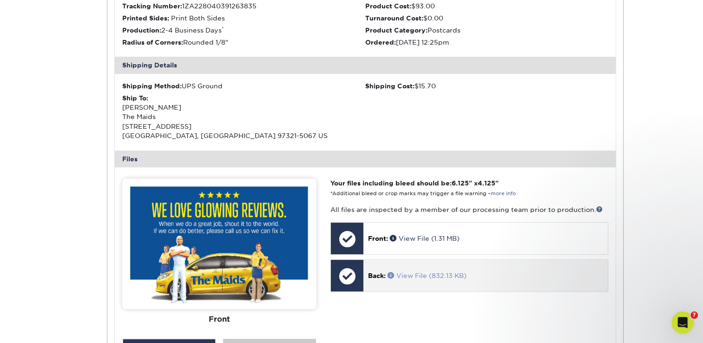 The width and height of the screenshot is (703, 343). Describe the element at coordinates (198, 18) in the screenshot. I see `span: Print Both Sides` at that location.